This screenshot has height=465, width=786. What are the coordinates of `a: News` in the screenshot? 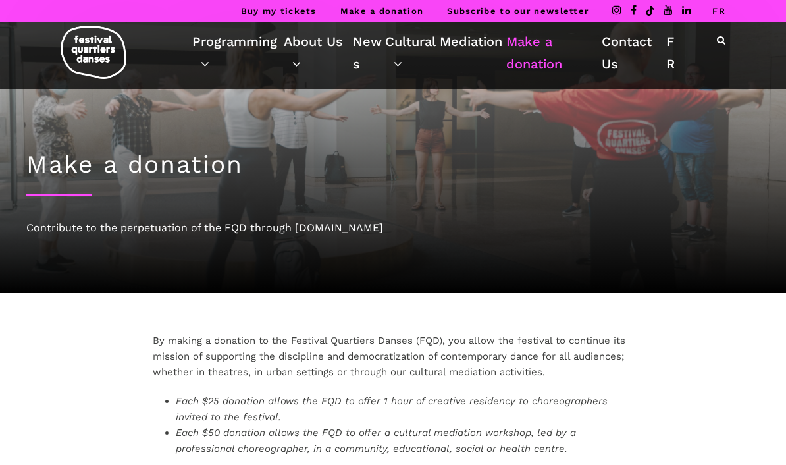 It's located at (369, 53).